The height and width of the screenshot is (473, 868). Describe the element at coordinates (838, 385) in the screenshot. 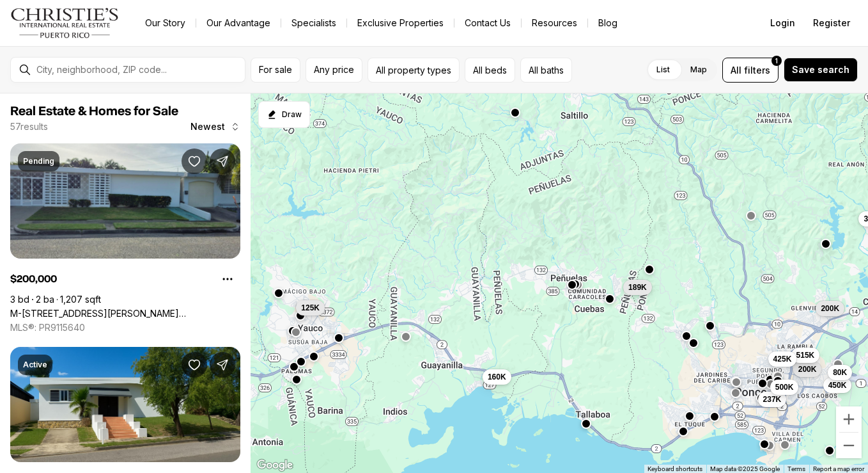

I see `button: 450K` at that location.